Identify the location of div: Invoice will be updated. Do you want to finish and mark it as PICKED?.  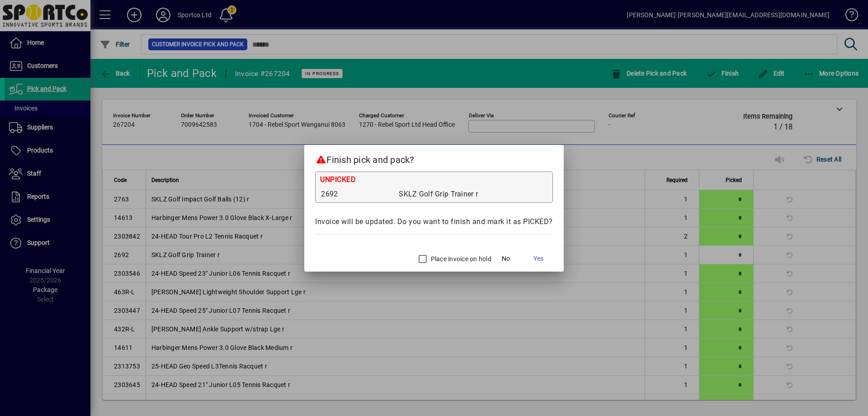
(434, 222).